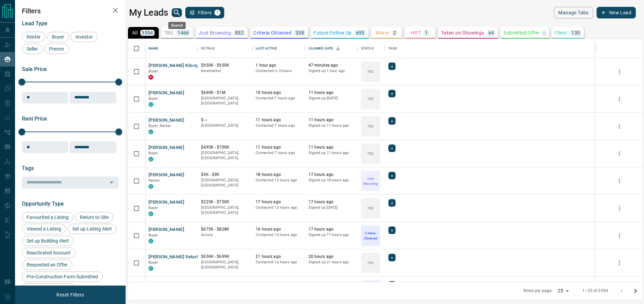 This screenshot has width=644, height=304. I want to click on div: Reactivated Account, so click(49, 252).